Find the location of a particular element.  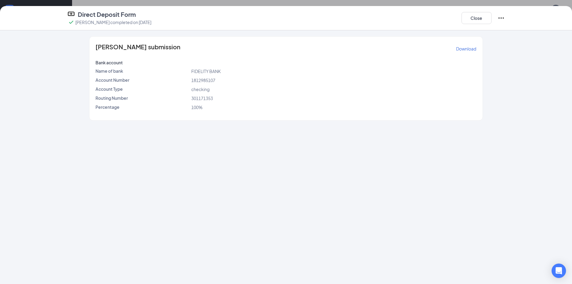

p: Account Type is located at coordinates (142, 89).